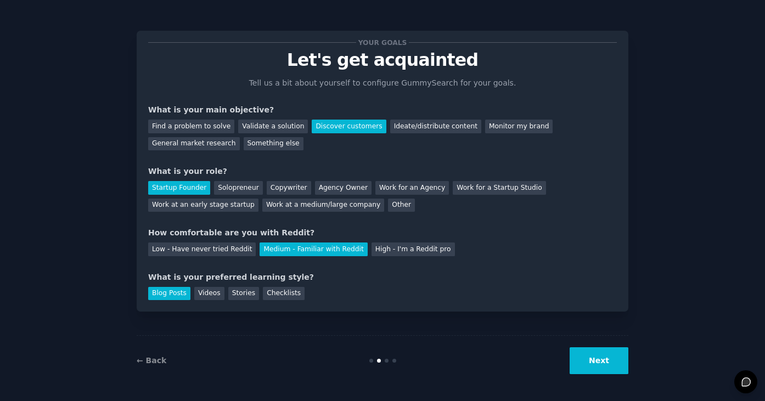  I want to click on div: What is your role?, so click(383, 171).